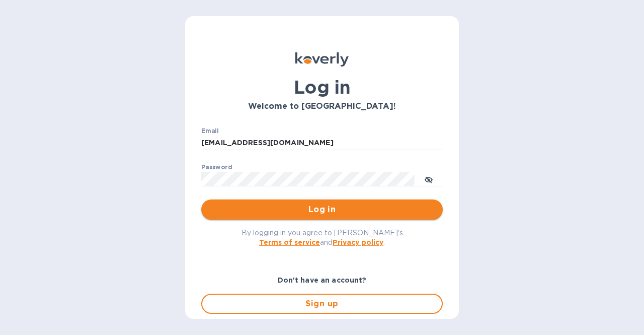 Image resolution: width=644 pixels, height=335 pixels. I want to click on input: Enter email address, so click(322, 143).